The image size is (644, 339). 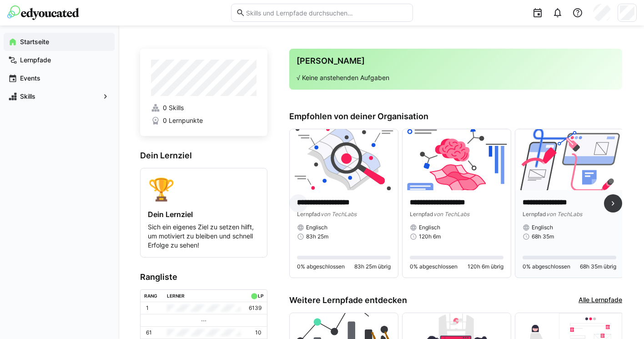 What do you see at coordinates (204, 108) in the screenshot?
I see `a: 0 Skills` at bounding box center [204, 108].